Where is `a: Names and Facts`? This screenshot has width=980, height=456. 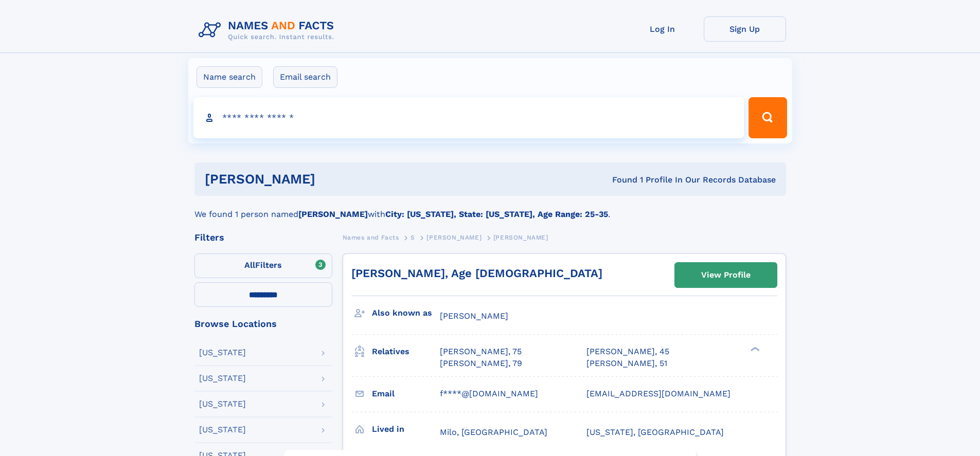
a: Names and Facts is located at coordinates (371, 237).